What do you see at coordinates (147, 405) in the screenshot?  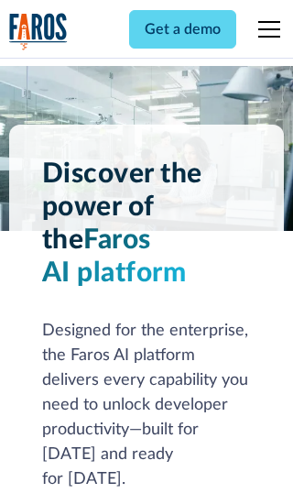 I see `div: Designed for the enterprise, the Faros AI platform delivers every capability you need to unlock d...` at bounding box center [147, 405].